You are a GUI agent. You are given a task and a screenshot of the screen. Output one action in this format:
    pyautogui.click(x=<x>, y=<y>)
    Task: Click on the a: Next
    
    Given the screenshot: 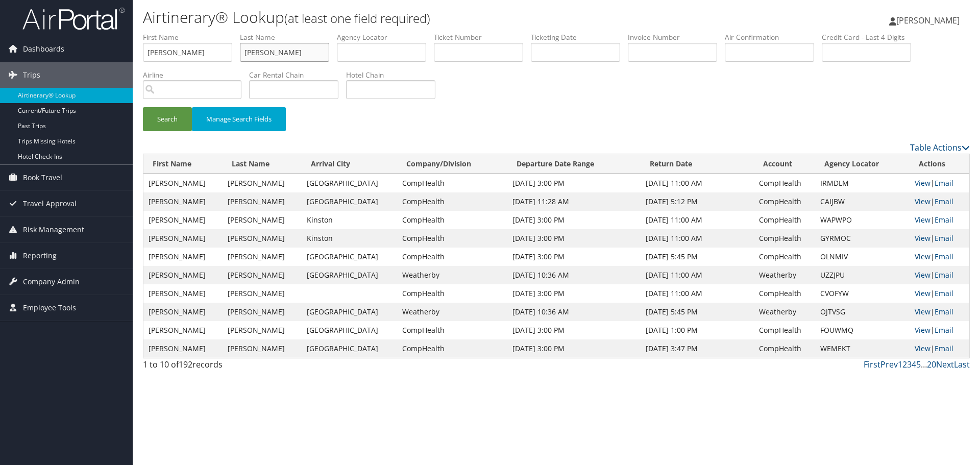 What is the action you would take?
    pyautogui.click(x=945, y=364)
    